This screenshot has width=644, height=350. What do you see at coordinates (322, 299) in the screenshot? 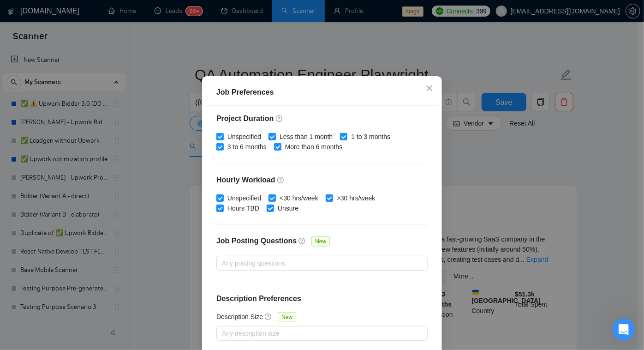
I see `h4: Description Preferences` at bounding box center [322, 299].